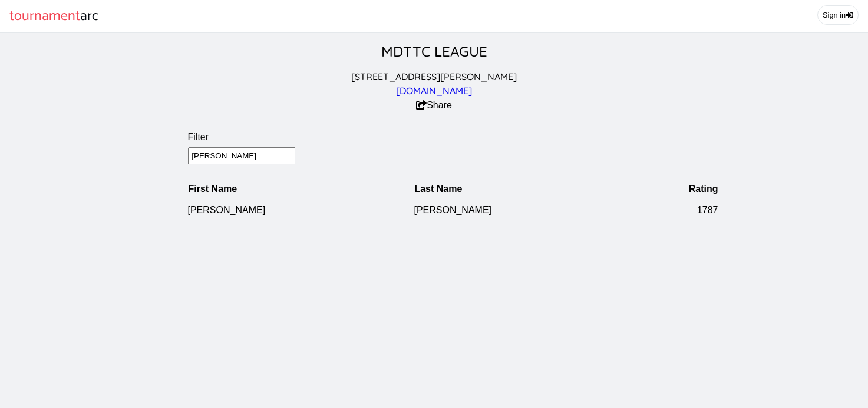 Image resolution: width=868 pixels, height=408 pixels. What do you see at coordinates (45, 16) in the screenshot?
I see `span: tournament` at bounding box center [45, 16].